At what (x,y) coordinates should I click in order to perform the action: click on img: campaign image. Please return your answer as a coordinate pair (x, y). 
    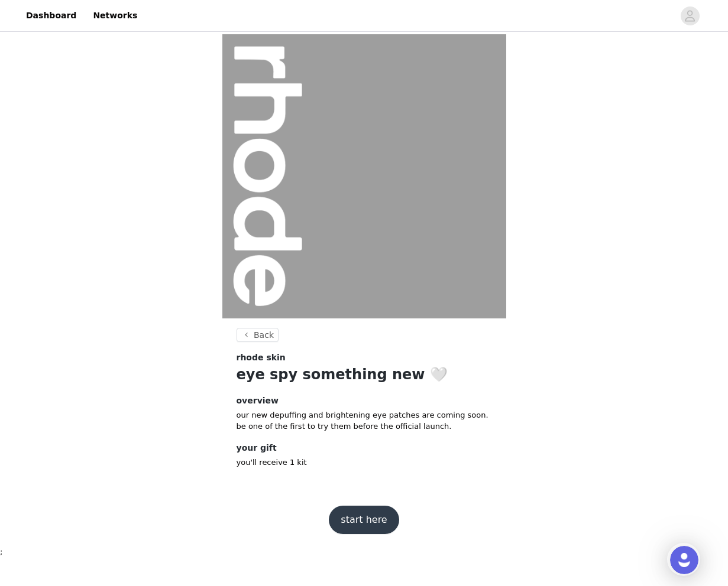
    Looking at the image, I should click on (364, 176).